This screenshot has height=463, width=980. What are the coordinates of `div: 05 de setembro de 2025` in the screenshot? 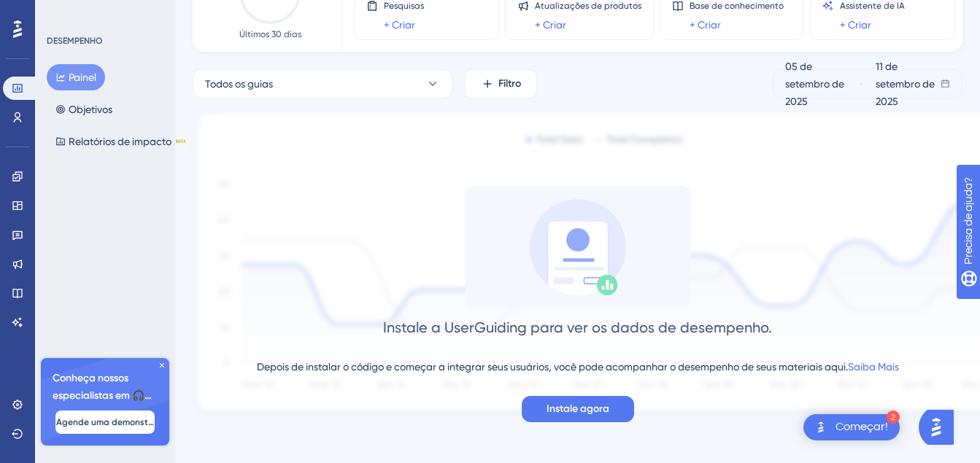 It's located at (821, 83).